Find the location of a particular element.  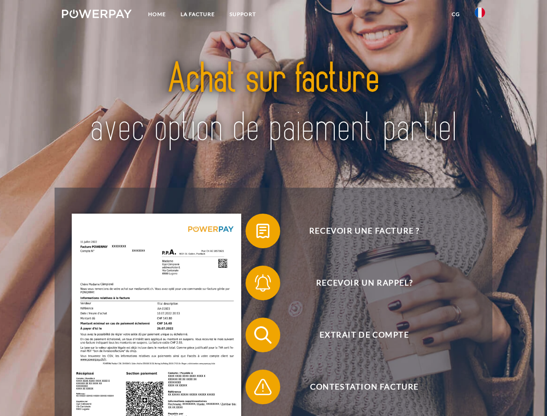

img: qb_bell.svg is located at coordinates (263, 283).